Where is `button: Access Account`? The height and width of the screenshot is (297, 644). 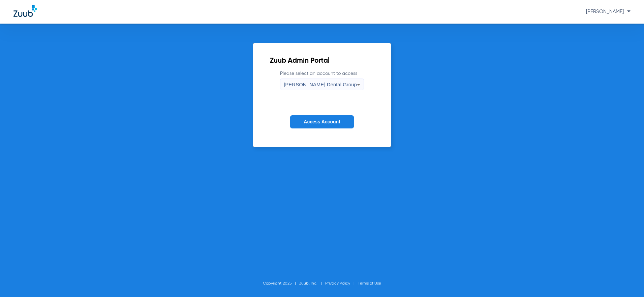
button: Access Account is located at coordinates (322, 121).